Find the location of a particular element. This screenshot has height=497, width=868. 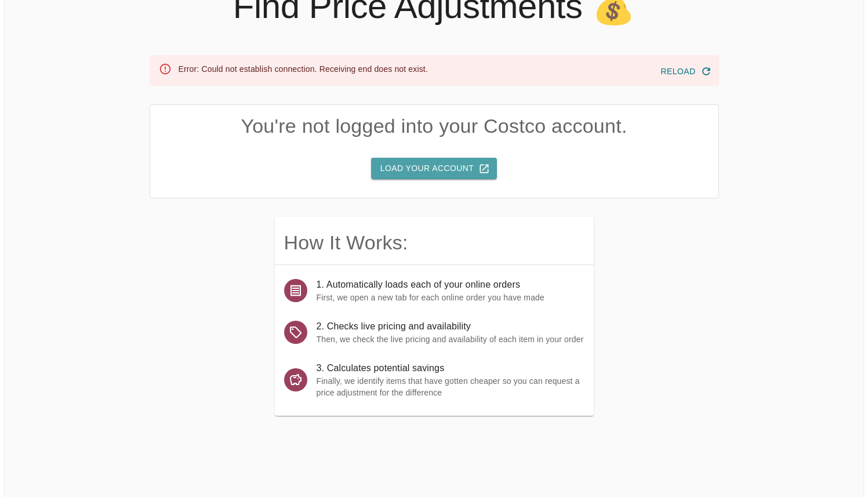

p: Finally, we identify items that have gotten cheaper so you can request a price adjustment for the... is located at coordinates (451, 387).